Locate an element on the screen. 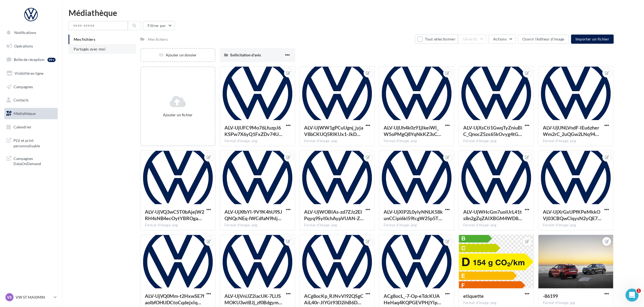 The height and width of the screenshot is (307, 644). span: Actions is located at coordinates (500, 39).